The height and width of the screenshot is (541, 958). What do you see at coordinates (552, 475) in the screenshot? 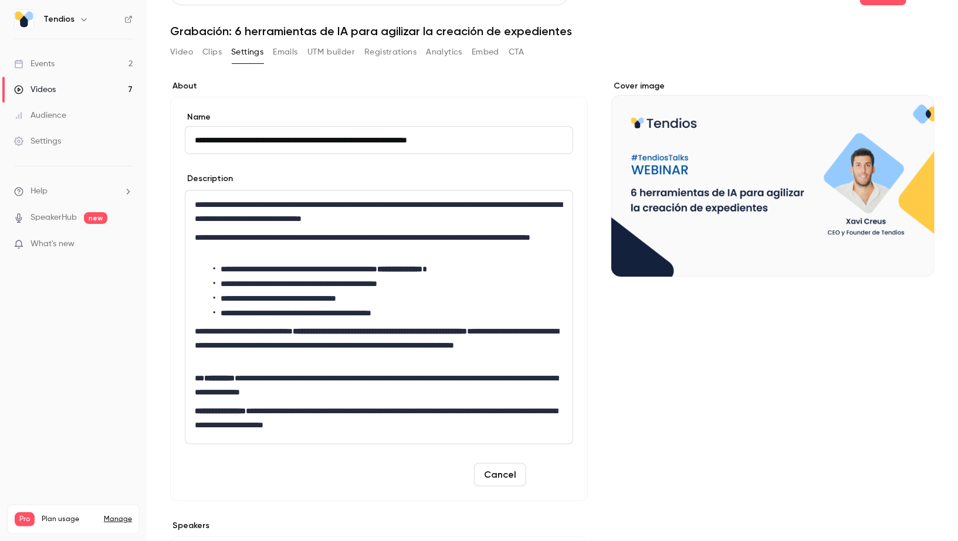
I see `button: Save` at bounding box center [552, 475].